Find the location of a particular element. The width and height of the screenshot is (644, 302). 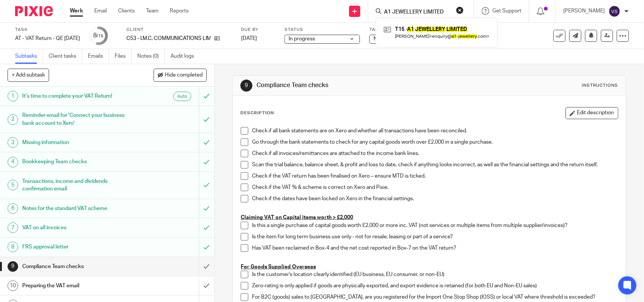

p: Is the item for long term business use only - not for resale, leasing or part of a service? is located at coordinates (435, 237).